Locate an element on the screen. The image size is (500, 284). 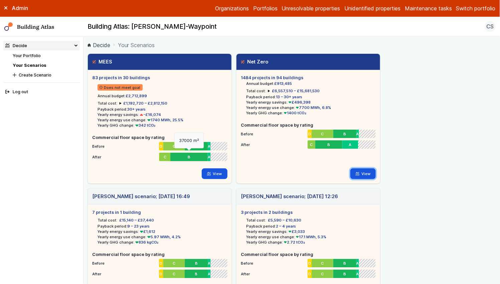
span: £1,612 is located at coordinates (147, 231).